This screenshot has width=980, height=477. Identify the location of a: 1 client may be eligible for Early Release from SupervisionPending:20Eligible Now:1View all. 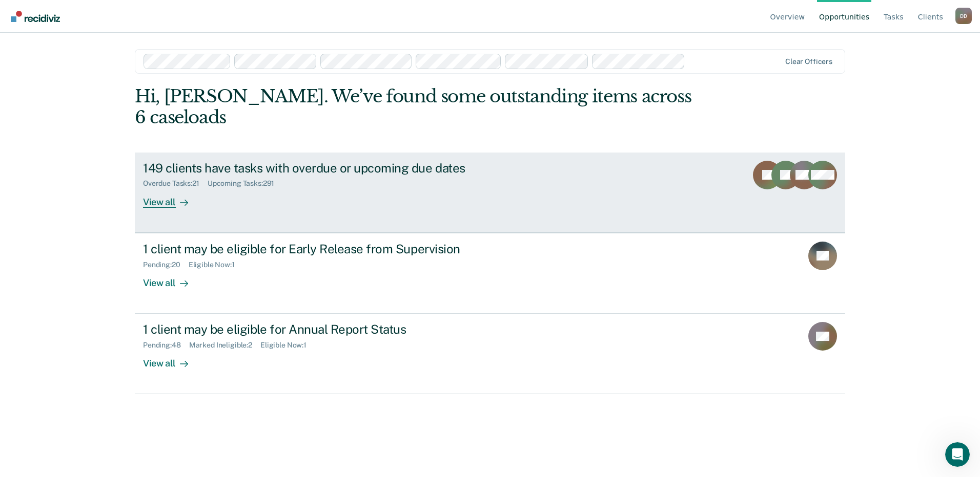
(490, 273).